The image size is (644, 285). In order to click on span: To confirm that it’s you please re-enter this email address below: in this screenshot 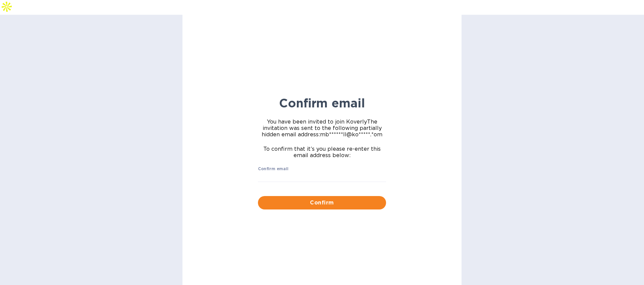, I will do `click(322, 152)`.